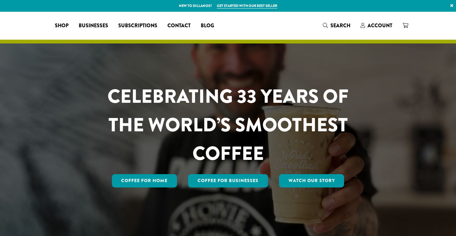 Image resolution: width=456 pixels, height=236 pixels. Describe the element at coordinates (61, 26) in the screenshot. I see `span: Shop` at that location.